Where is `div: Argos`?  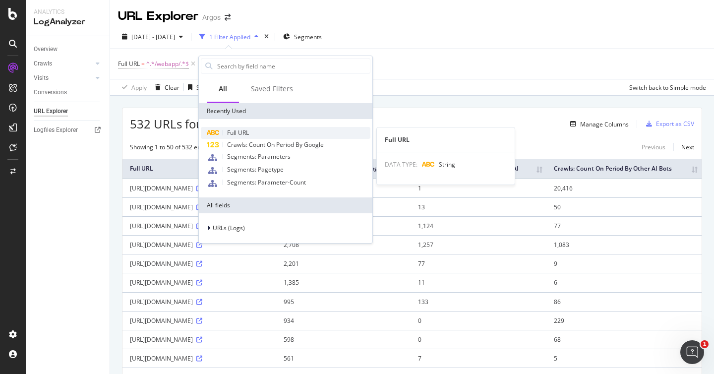
div: Argos is located at coordinates (211, 17).